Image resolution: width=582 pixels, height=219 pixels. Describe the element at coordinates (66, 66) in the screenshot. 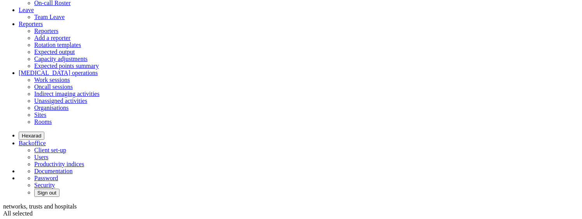

I see `a: Expected points summary` at that location.